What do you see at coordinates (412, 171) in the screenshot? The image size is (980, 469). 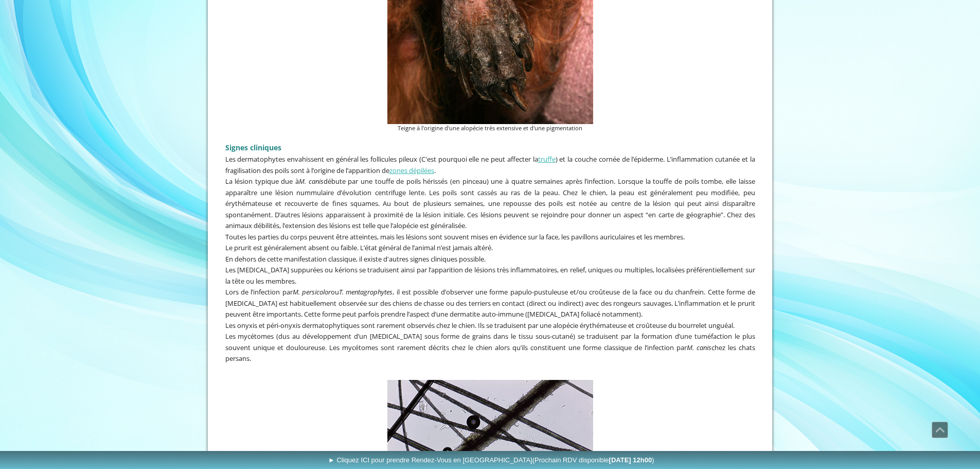 I see `a: zones dépilées` at bounding box center [412, 171].